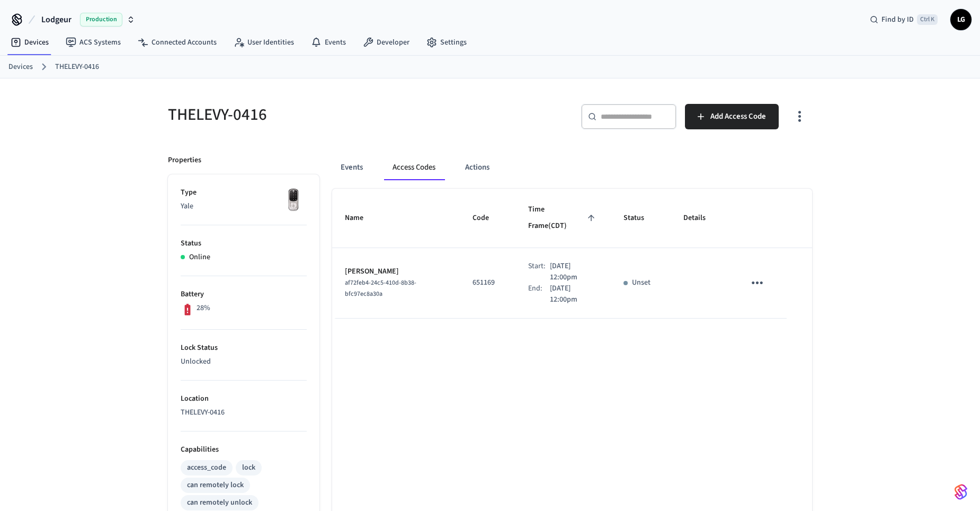 The width and height of the screenshot is (980, 511). I want to click on div: End:, so click(538, 294).